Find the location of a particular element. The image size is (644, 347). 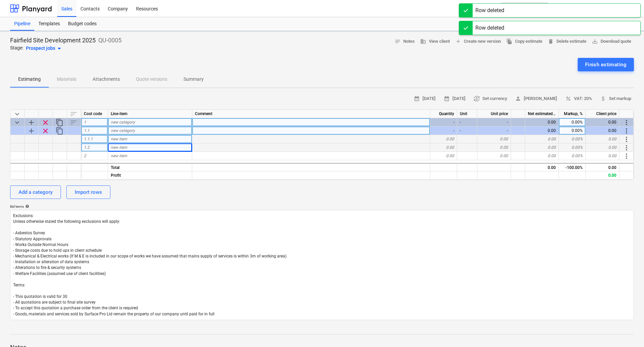

span: arrow_drop_down is located at coordinates (60, 48).